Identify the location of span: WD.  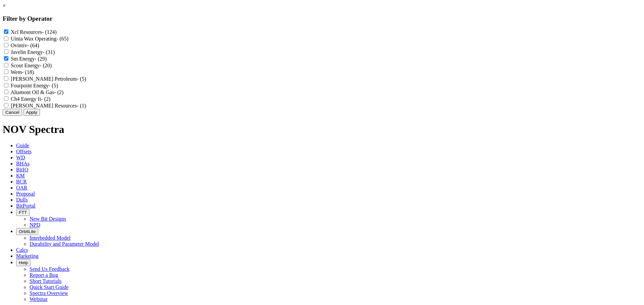
(20, 157).